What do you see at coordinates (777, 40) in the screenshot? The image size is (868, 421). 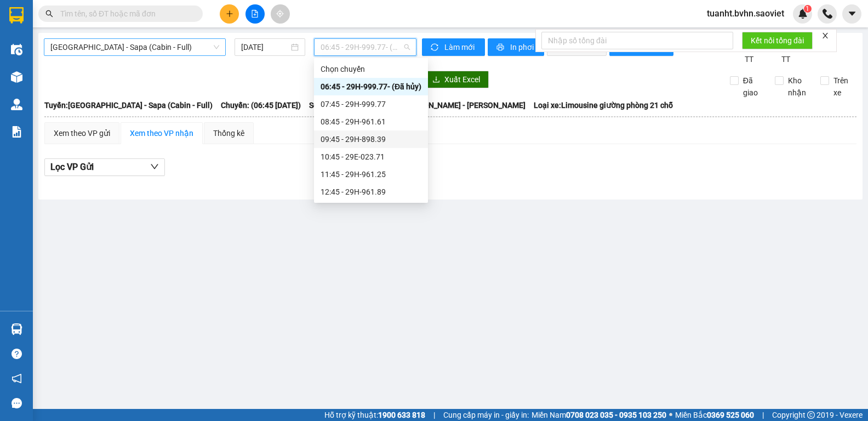 I see `span: Kết nối tổng đài` at bounding box center [777, 40].